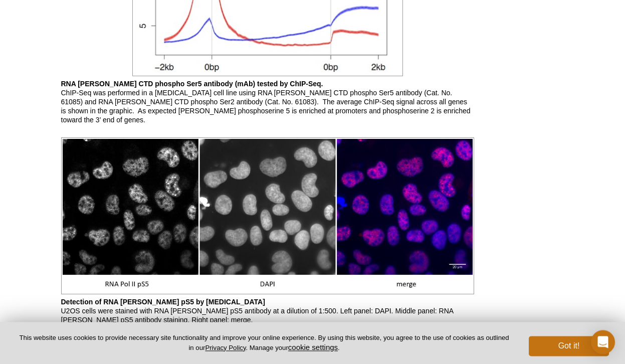 The height and width of the screenshot is (364, 625). I want to click on p: This website uses cookies to provide necessary site functionality and improve your online experie..., so click(264, 343).